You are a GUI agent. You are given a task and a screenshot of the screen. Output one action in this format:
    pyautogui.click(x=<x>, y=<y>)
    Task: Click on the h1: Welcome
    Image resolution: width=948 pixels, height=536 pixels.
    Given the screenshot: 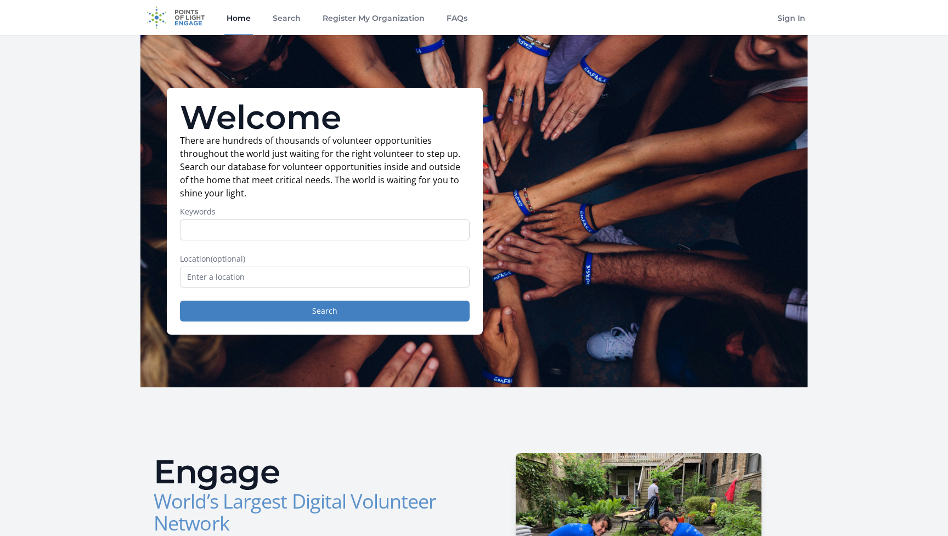 What is the action you would take?
    pyautogui.click(x=325, y=117)
    